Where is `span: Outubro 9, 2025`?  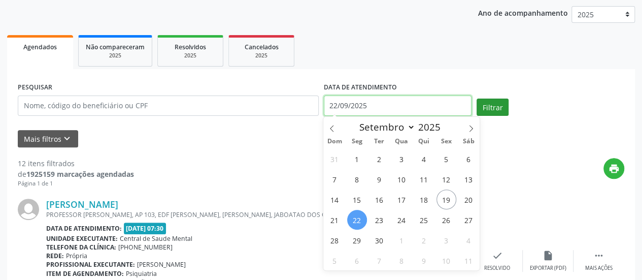 span: Outubro 9, 2025 is located at coordinates (424, 260).